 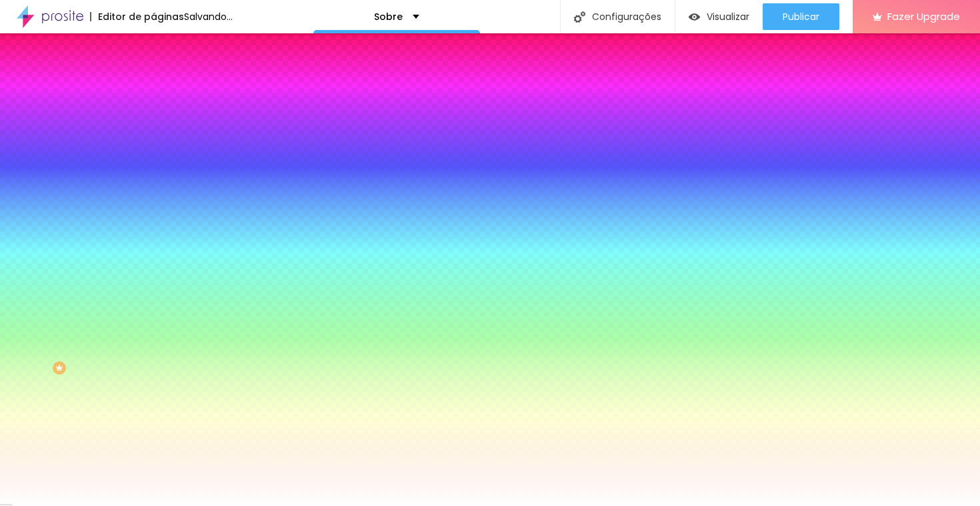 What do you see at coordinates (719, 17) in the screenshot?
I see `button: Visualizar` at bounding box center [719, 17].